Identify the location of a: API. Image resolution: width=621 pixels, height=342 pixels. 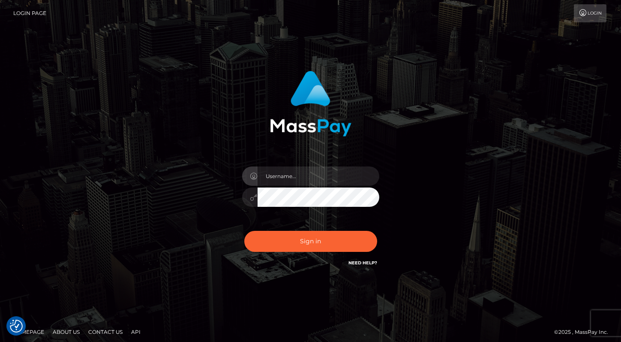
(136, 331).